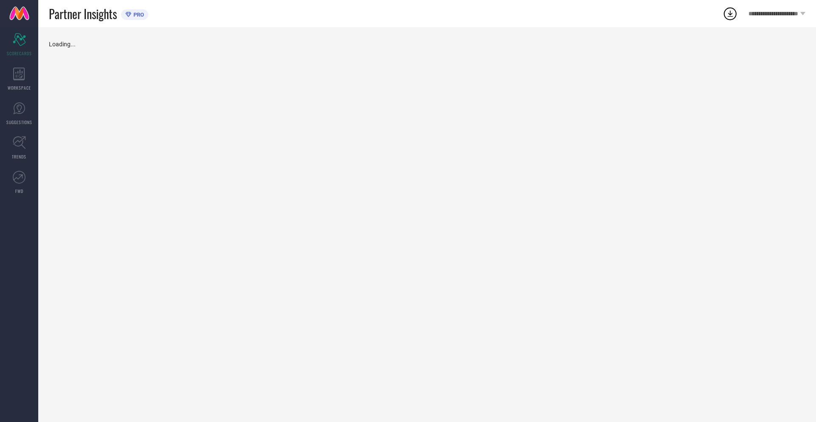 The image size is (816, 422). I want to click on span: FWD, so click(19, 191).